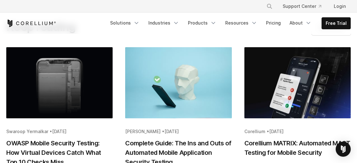 Image resolution: width=357 pixels, height=163 pixels. What do you see at coordinates (273, 23) in the screenshot?
I see `a: Pricing` at bounding box center [273, 23].